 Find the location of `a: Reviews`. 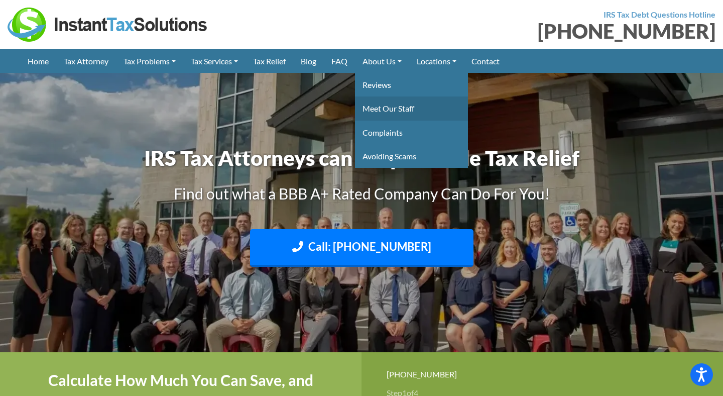

a: Reviews is located at coordinates (411, 84).